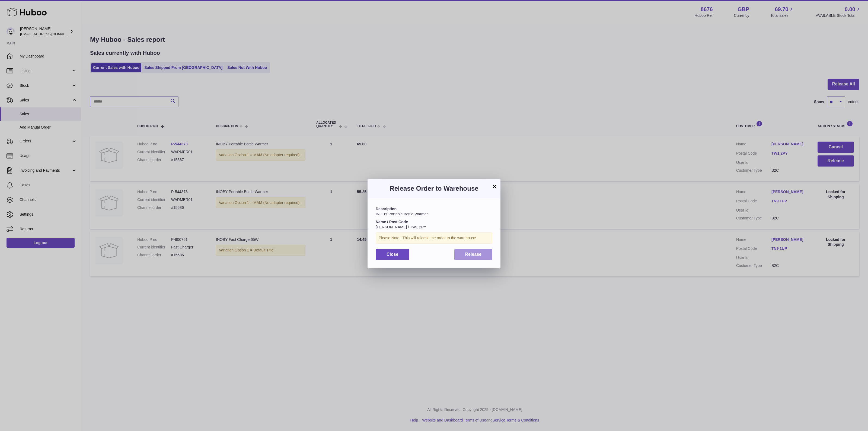 The height and width of the screenshot is (431, 868). Describe the element at coordinates (392, 254) in the screenshot. I see `span: Close` at that location.